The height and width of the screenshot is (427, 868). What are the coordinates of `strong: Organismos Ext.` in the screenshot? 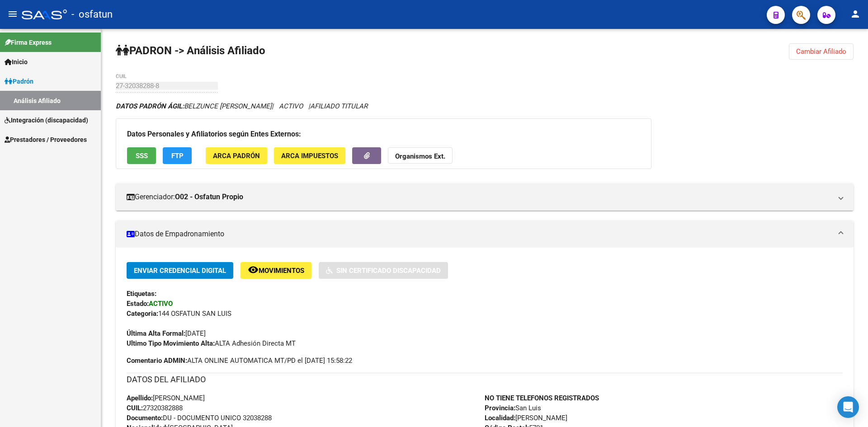 It's located at (420, 156).